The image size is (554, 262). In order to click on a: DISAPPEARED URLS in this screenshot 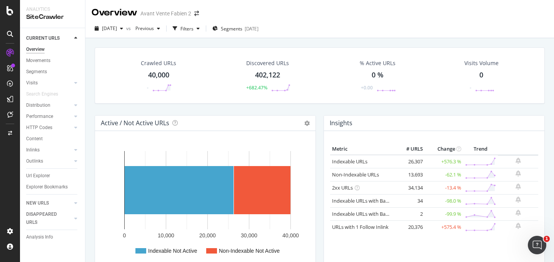, I will do `click(49, 218)`.